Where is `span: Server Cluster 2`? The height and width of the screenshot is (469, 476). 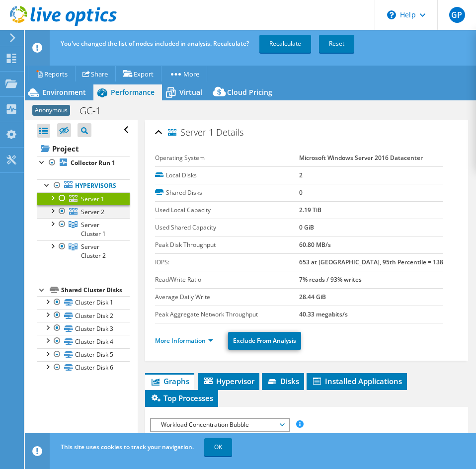 span: Server Cluster 2 is located at coordinates (93, 251).